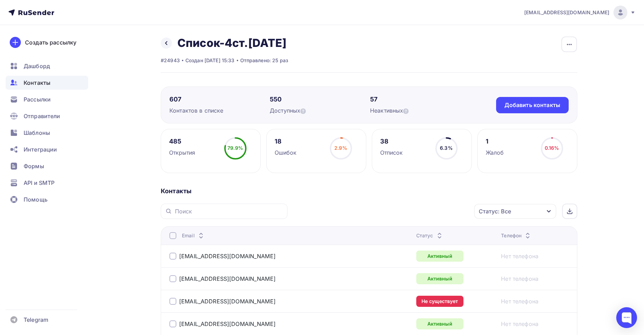 This screenshot has width=644, height=335. What do you see at coordinates (391, 141) in the screenshot?
I see `div: 38` at bounding box center [391, 141].